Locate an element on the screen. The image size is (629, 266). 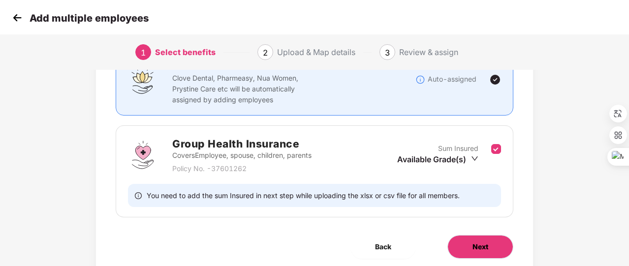
div: Review & assign is located at coordinates (429, 52).